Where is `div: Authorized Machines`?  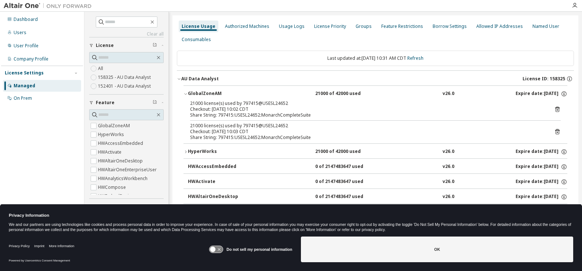
div: Authorized Machines is located at coordinates (247, 26).